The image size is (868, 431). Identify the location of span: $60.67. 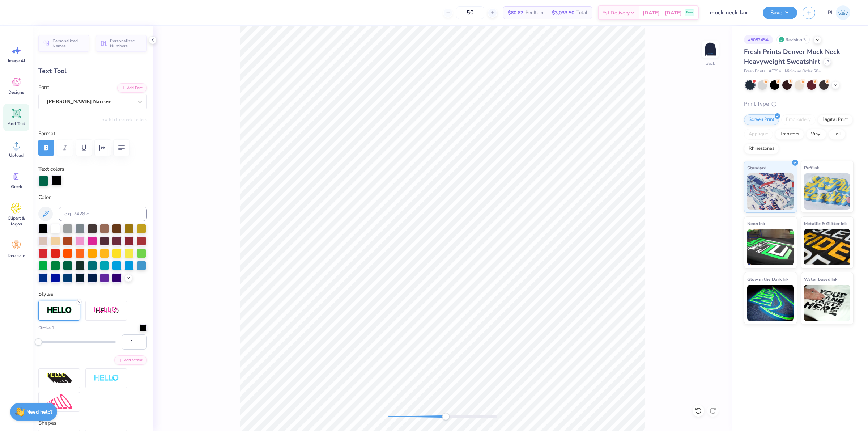
(516, 12).